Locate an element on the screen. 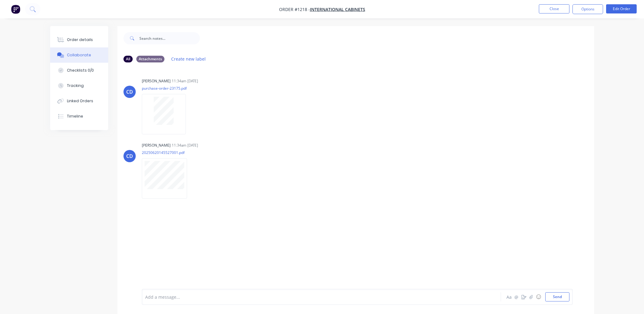  button: Edit Order is located at coordinates (621, 9).